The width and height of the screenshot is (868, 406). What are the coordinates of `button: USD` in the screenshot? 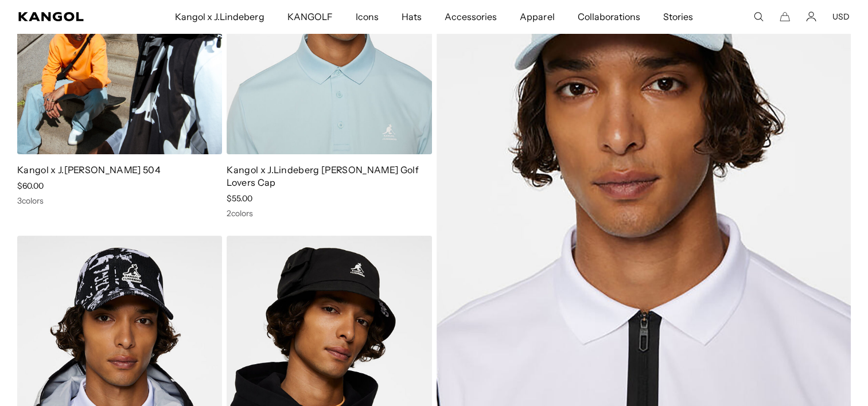 It's located at (841, 17).